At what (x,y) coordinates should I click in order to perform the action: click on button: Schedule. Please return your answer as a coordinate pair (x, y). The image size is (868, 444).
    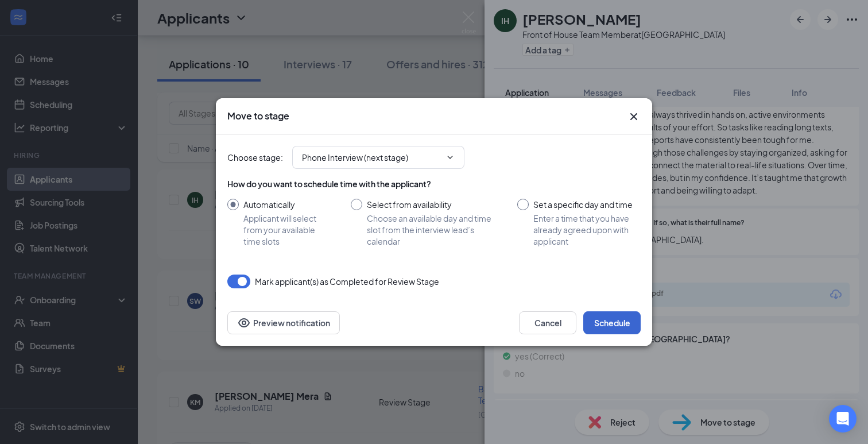
    Looking at the image, I should click on (612, 323).